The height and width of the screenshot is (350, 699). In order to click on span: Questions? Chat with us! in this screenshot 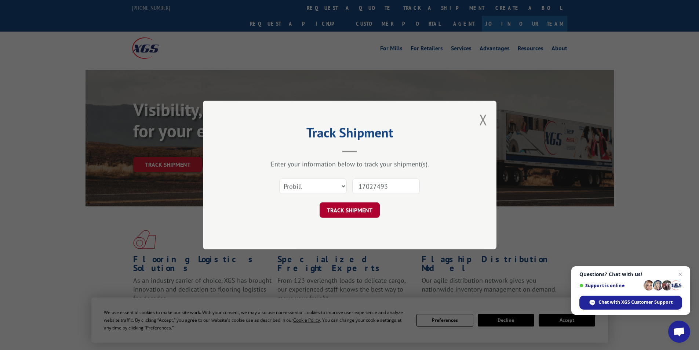, I will do `click(631, 274)`.